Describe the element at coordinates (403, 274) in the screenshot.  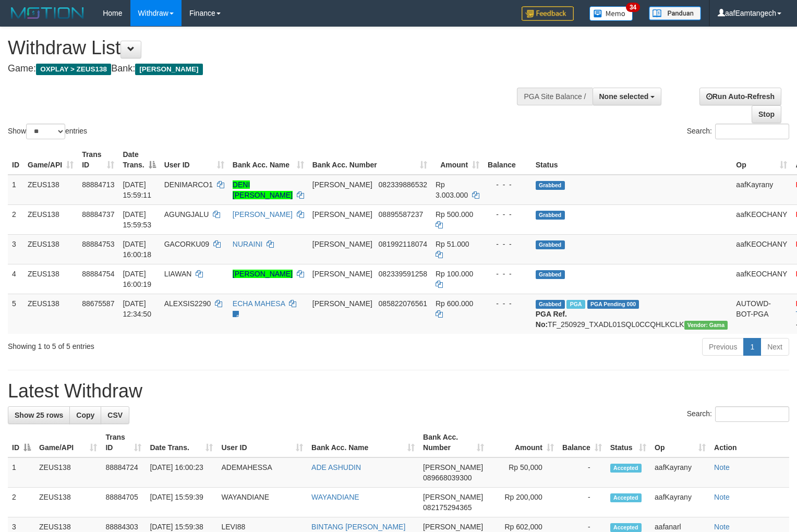
I see `span: Copy 082339591258 to clipboard` at that location.